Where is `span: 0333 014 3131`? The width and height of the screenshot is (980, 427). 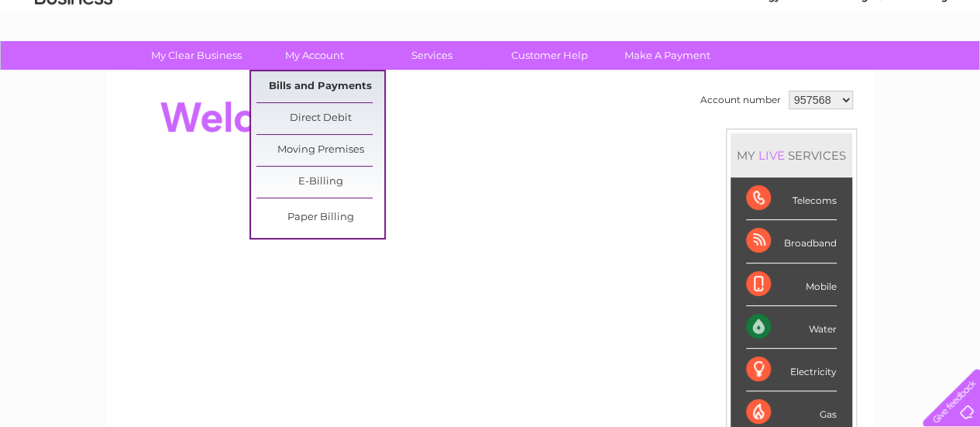
span: 0333 014 3131 is located at coordinates (741, 17).